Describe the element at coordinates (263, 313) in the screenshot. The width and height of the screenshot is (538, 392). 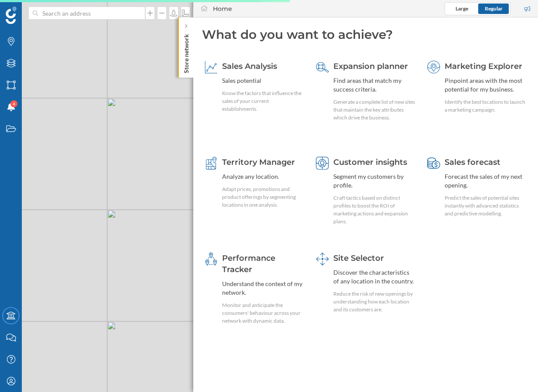
I see `div: Monitor and anticipate the consumers' behaviour across your network with dynamic data.` at that location.